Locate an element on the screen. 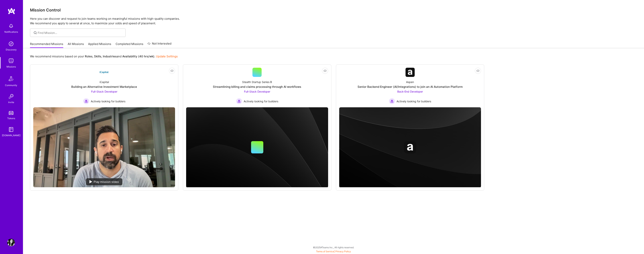 The image size is (644, 254). div: Aspen is located at coordinates (410, 82).